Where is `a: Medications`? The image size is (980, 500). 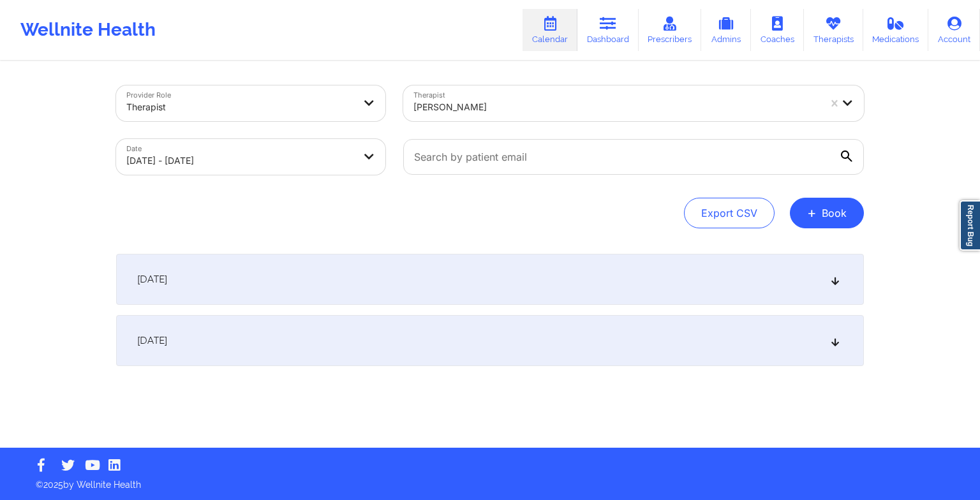
a: Medications is located at coordinates (895, 30).